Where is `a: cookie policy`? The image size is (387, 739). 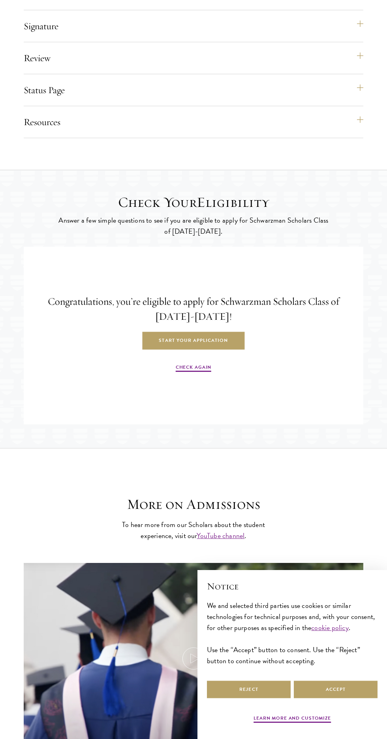
a: cookie policy is located at coordinates (330, 628).